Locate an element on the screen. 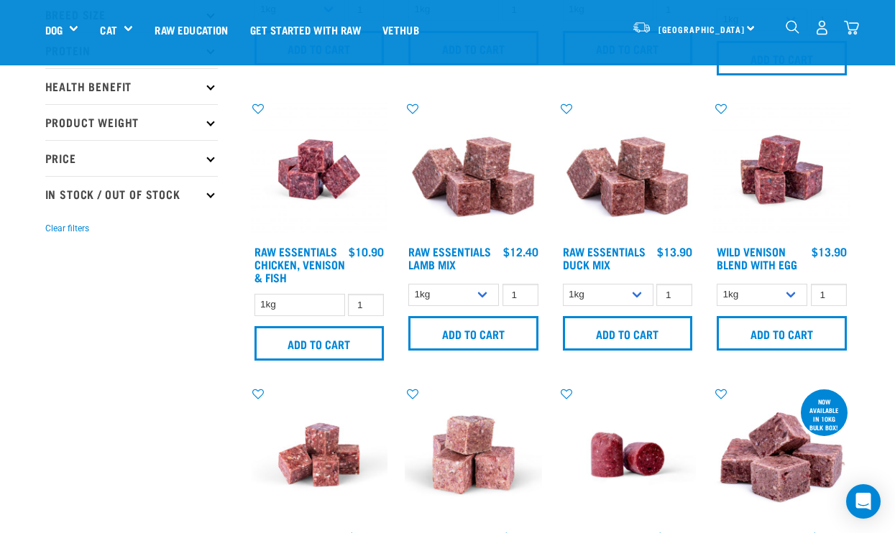  div: Open Intercom Messenger is located at coordinates (863, 502).